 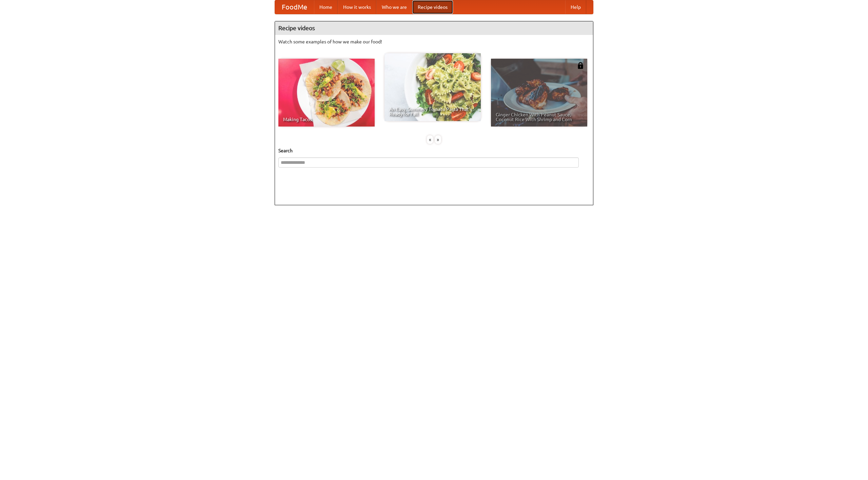 What do you see at coordinates (434, 28) in the screenshot?
I see `h4: Recipe videos` at bounding box center [434, 28].